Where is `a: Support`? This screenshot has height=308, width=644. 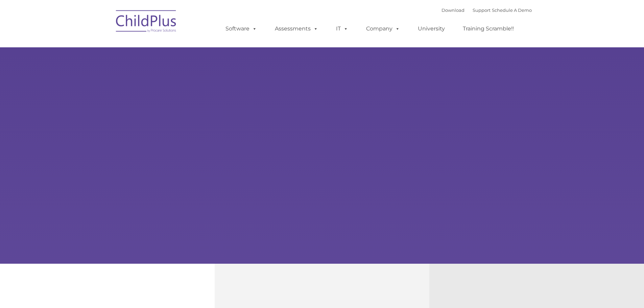 a: Support is located at coordinates (482, 10).